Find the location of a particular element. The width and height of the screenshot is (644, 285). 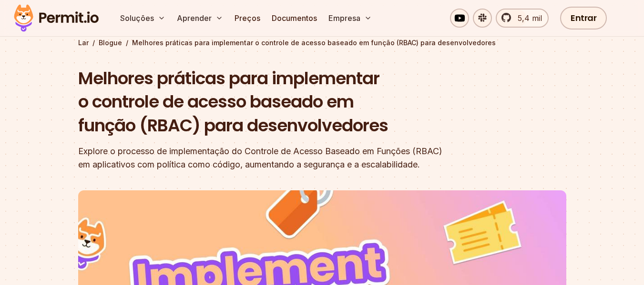

a: Entrar is located at coordinates (583, 18).